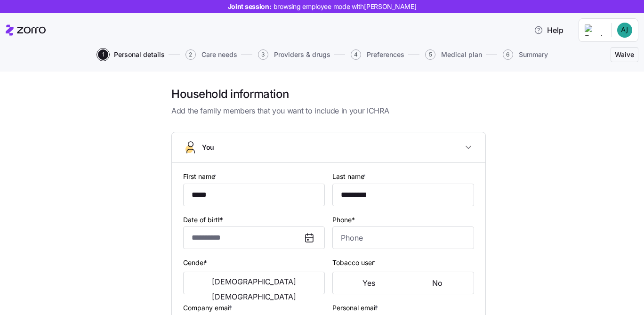  What do you see at coordinates (378, 54) in the screenshot?
I see `button: 4Preferences` at bounding box center [378, 54].